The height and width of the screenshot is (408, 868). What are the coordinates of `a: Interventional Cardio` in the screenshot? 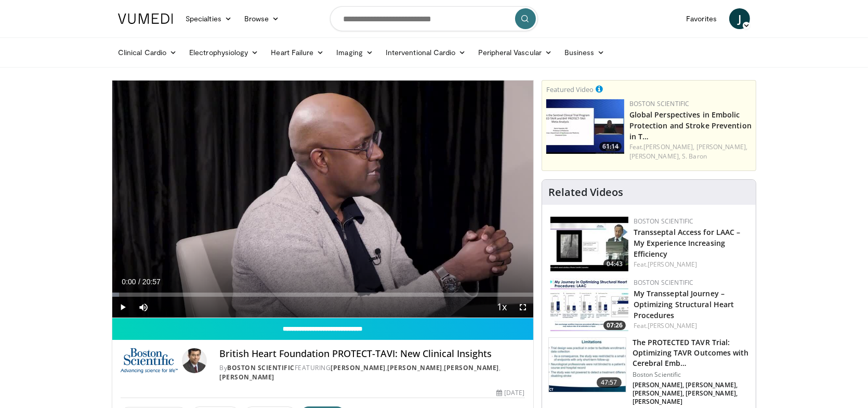 It's located at (426, 52).